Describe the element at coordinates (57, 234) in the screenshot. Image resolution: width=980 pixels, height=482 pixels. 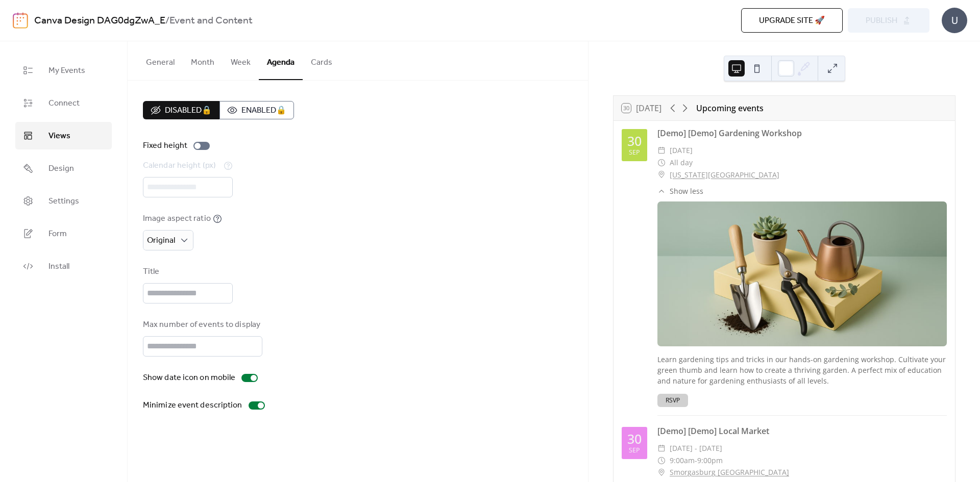
I see `span: Form` at that location.